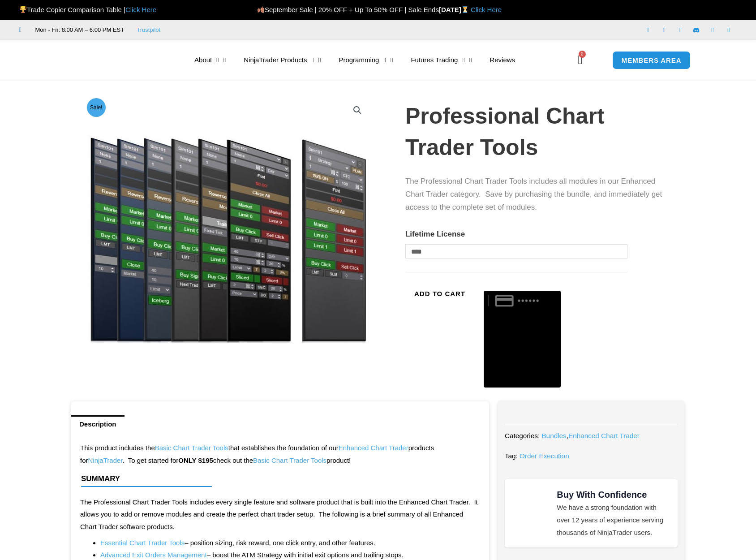 The image size is (756, 560). What do you see at coordinates (105, 60) in the screenshot?
I see `img: LogoAI | Affordable Indicators – NinjaTrader` at bounding box center [105, 60].